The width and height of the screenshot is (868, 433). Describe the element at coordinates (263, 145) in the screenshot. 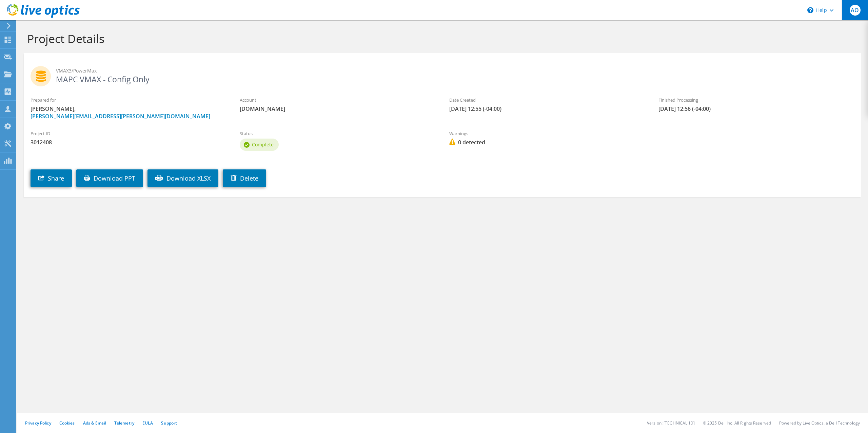

I see `span: Complete` at that location.